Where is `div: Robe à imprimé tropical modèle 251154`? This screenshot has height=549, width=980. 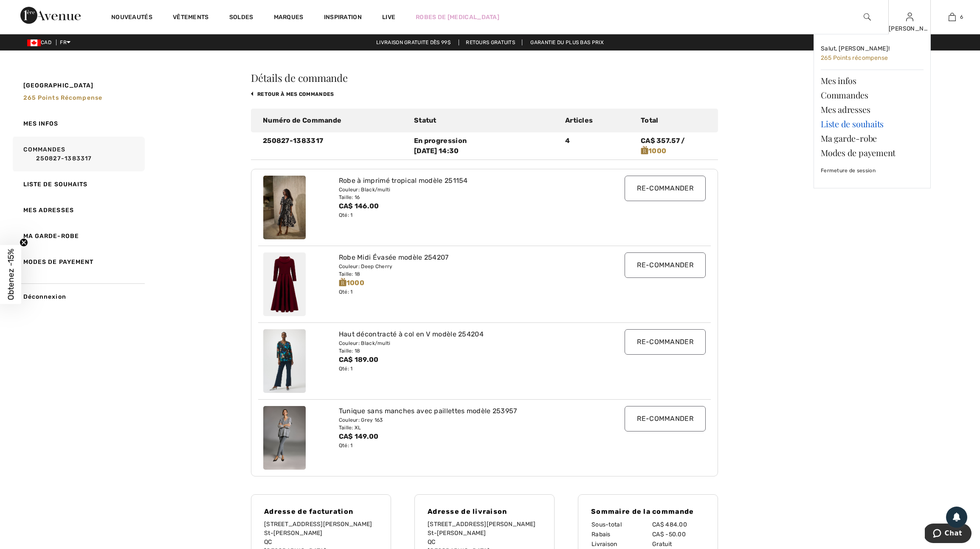 div: Robe à imprimé tropical modèle 251154 is located at coordinates (466, 181).